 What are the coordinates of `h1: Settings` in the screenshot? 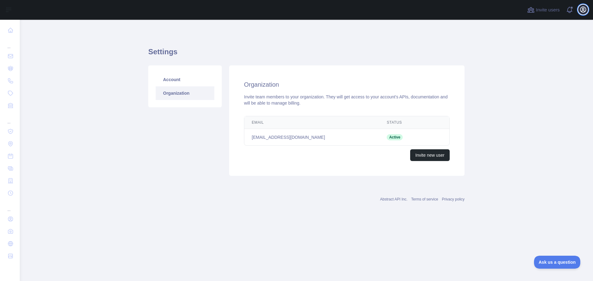 It's located at (306, 54).